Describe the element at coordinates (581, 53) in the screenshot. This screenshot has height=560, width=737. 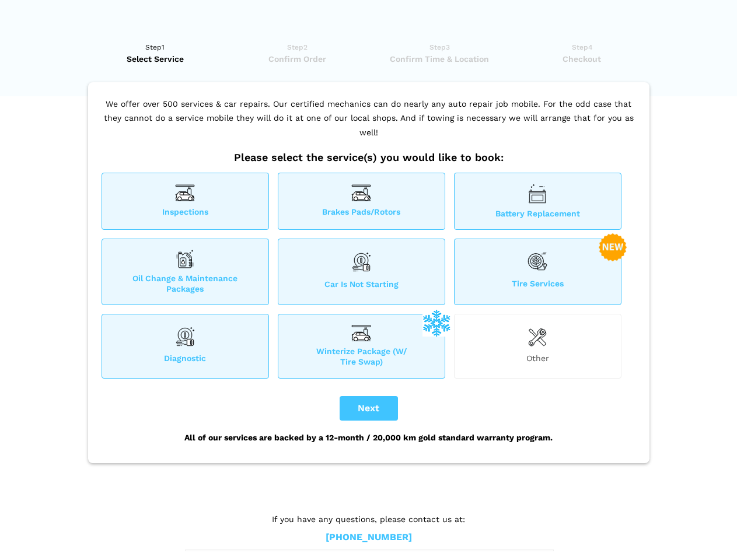
I see `a: Step4` at that location.